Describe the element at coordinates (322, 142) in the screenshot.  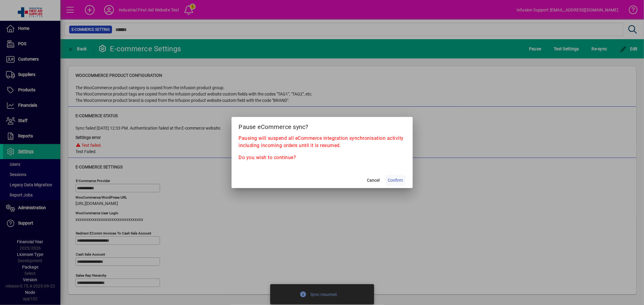
I see `p: Pausing will suspend all eCommerce integration synchronisation activity including incoming orders...` at that location.